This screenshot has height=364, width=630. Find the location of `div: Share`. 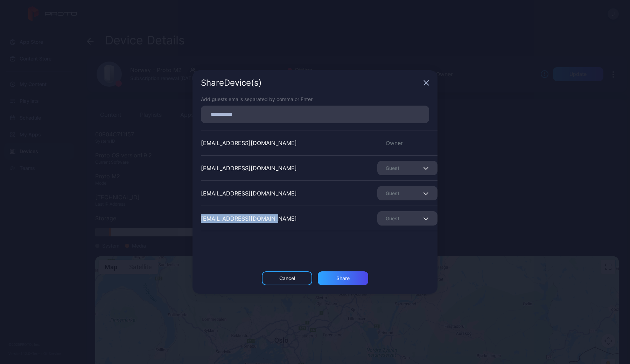

div: Share is located at coordinates (343, 278).